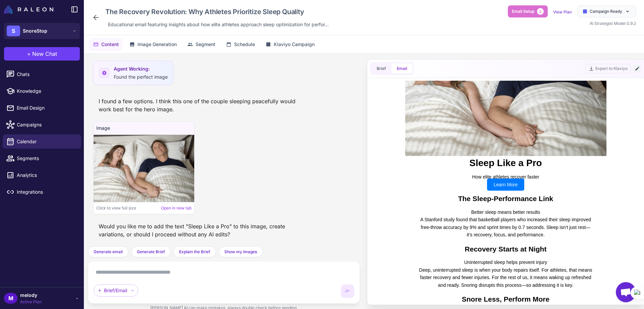 This screenshot has height=309, width=644. Describe the element at coordinates (523, 11) in the screenshot. I see `span: Email Setup` at that location.